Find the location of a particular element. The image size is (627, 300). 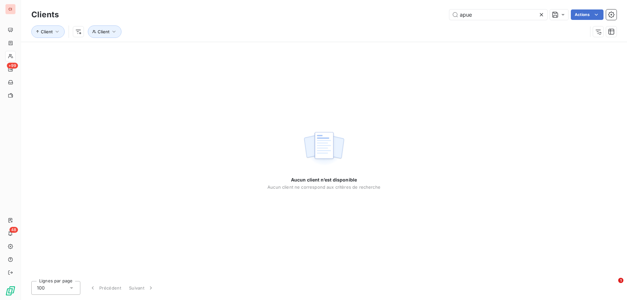

div: CI is located at coordinates (10, 9).